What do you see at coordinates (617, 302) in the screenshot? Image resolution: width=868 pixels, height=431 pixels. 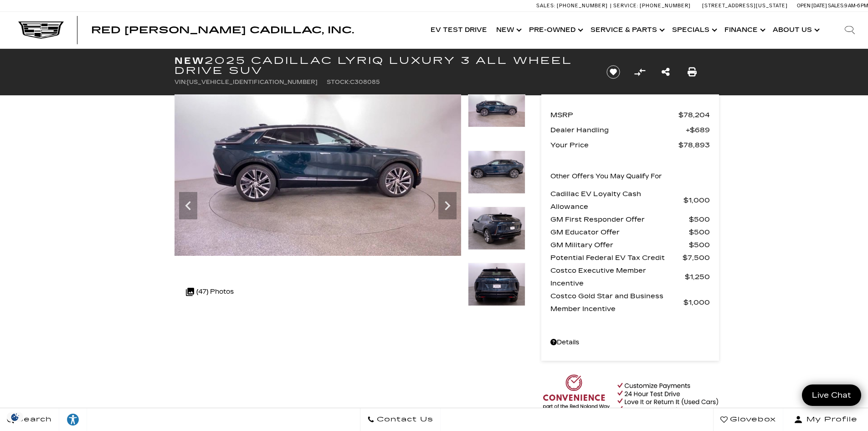 I see `span: Costco Gold Star and Business Member Incentive` at bounding box center [617, 302].